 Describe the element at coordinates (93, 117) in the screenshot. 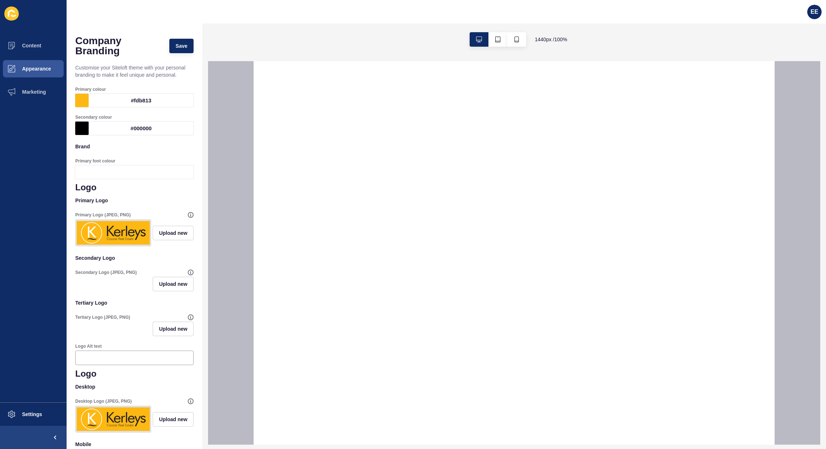

I see `label: Secondary colour` at that location.